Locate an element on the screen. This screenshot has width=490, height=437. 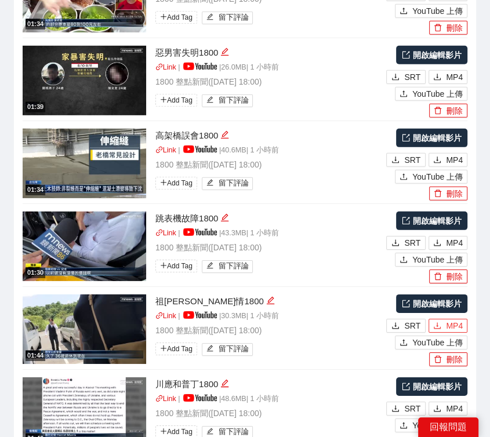
div: 01:44 is located at coordinates (35, 356).